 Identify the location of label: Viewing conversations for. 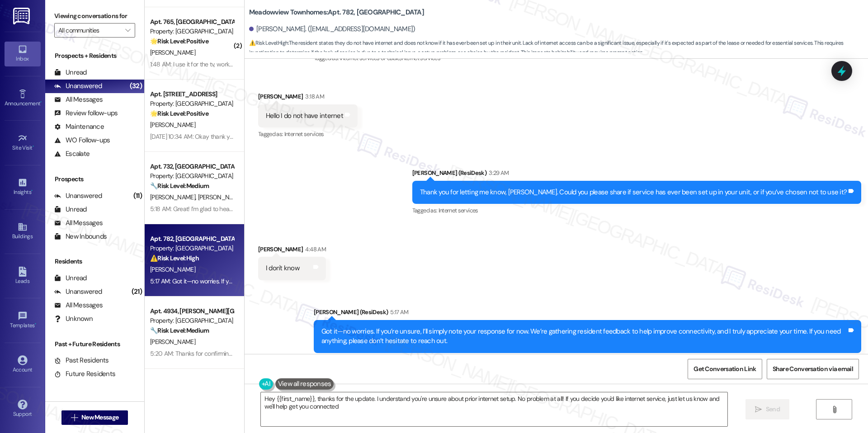
(95, 16).